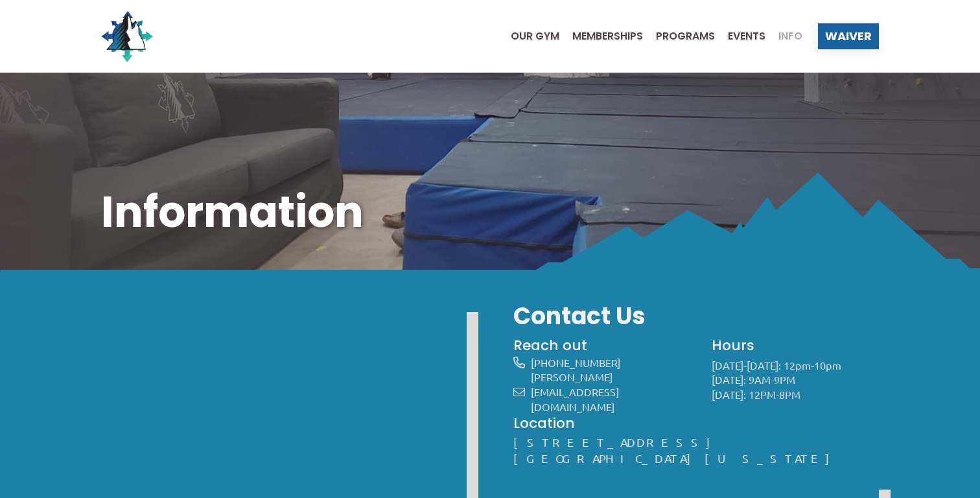  Describe the element at coordinates (686, 36) in the screenshot. I see `span: Programs` at that location.